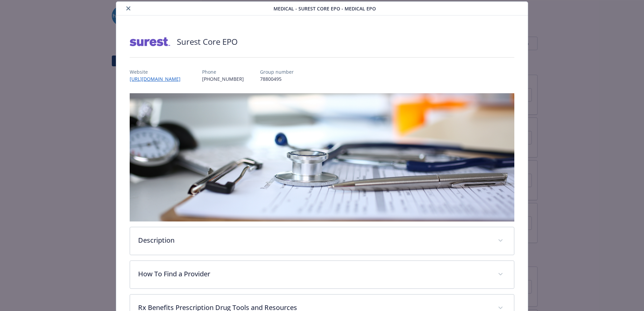 Image resolution: width=644 pixels, height=311 pixels. What do you see at coordinates (277, 72) in the screenshot?
I see `p: Group number` at bounding box center [277, 72].